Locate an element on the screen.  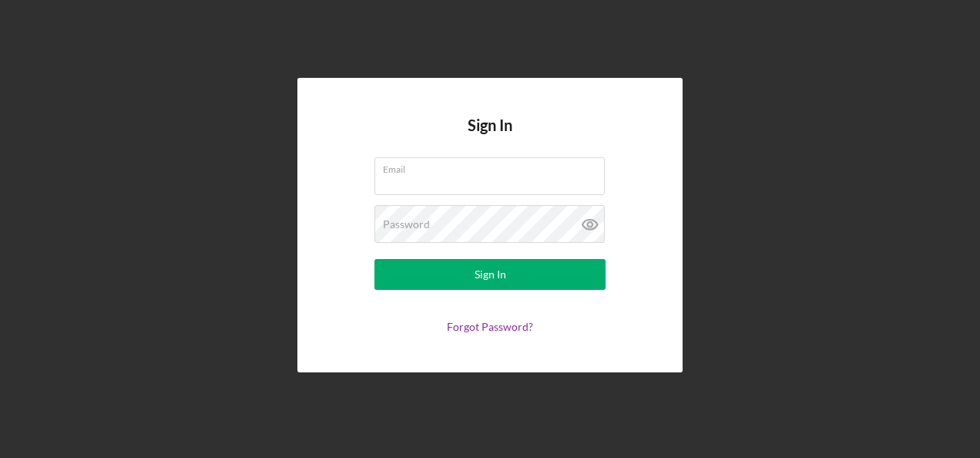
button: Sign In is located at coordinates (490, 275).